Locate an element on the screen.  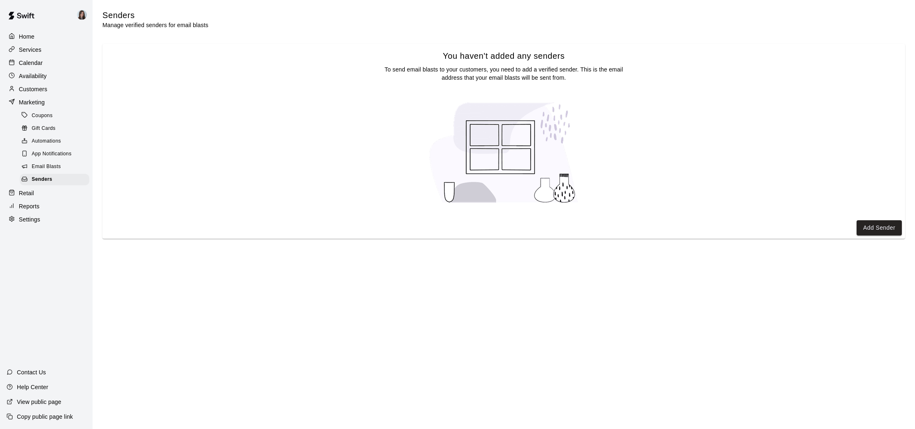
p: Reports is located at coordinates (29, 206).